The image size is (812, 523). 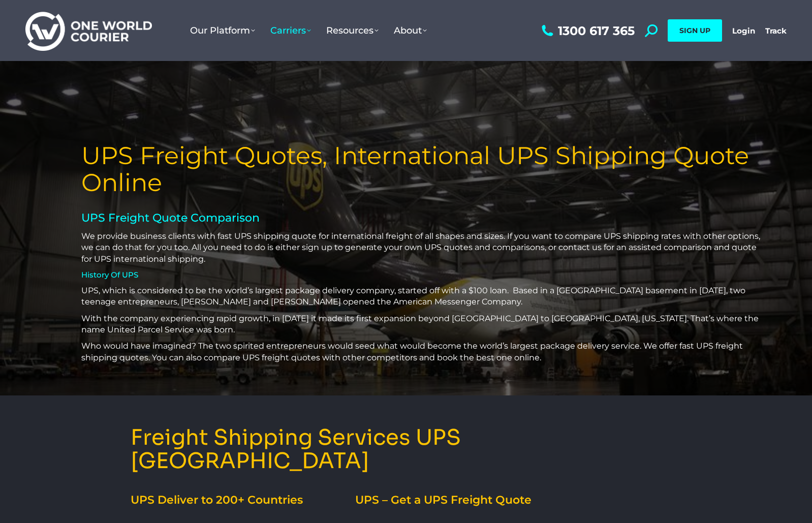 What do you see at coordinates (291, 30) in the screenshot?
I see `span: Carriers` at bounding box center [291, 30].